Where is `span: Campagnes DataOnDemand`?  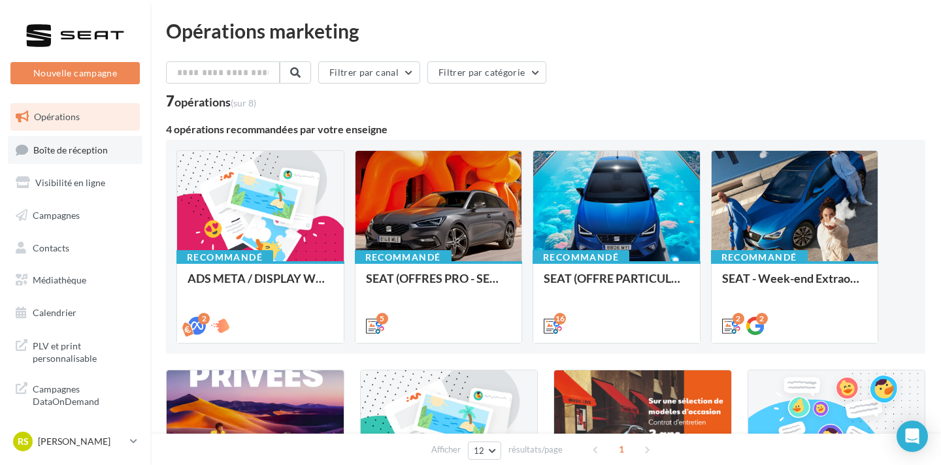
span: Campagnes DataOnDemand is located at coordinates (84, 394).